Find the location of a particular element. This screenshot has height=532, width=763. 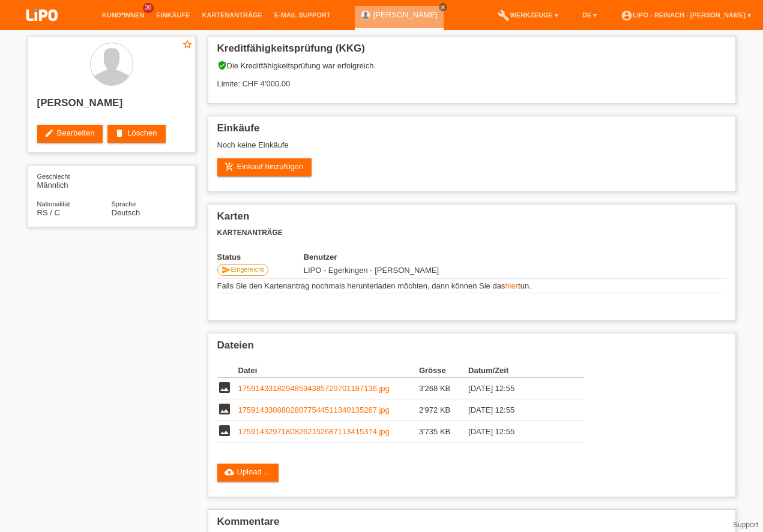

th: Grösse is located at coordinates (444, 371).